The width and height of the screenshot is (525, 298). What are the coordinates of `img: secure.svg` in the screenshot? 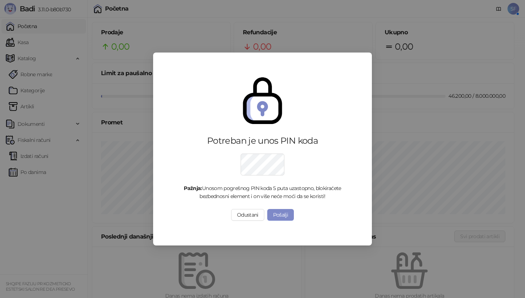 It's located at (263, 101).